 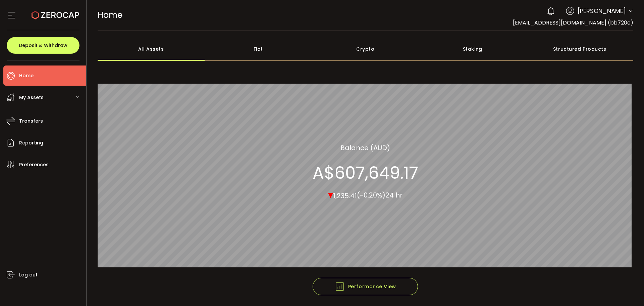 I want to click on div: Crypto, so click(x=366, y=49).